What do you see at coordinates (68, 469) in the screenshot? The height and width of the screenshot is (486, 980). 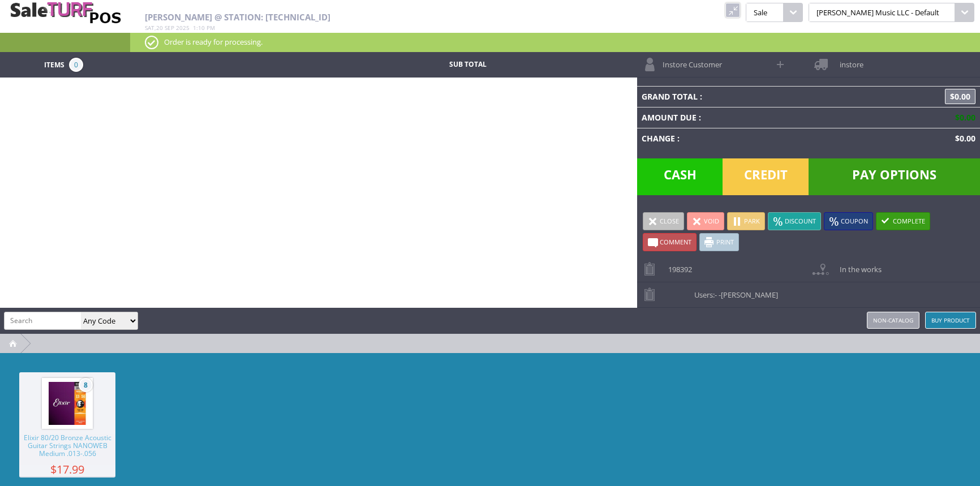 I see `span: $17.99` at bounding box center [68, 469].